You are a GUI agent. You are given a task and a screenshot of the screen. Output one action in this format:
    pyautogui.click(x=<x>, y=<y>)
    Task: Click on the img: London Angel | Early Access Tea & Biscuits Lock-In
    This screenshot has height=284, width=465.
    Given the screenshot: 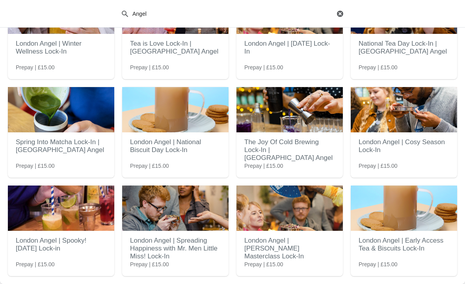 What is the action you would take?
    pyautogui.click(x=404, y=208)
    